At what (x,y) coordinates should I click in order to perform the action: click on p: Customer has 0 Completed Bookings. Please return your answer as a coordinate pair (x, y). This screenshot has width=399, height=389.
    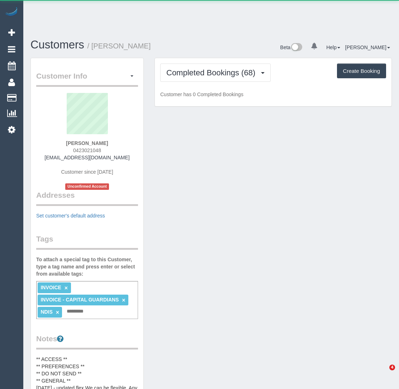
    Looking at the image, I should click on (273, 94).